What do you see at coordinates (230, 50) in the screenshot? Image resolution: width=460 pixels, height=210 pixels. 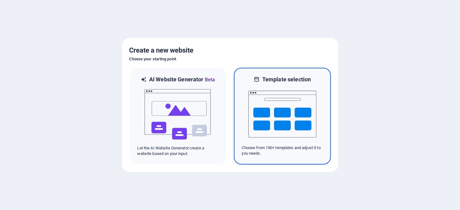 I see `h5: Create a new website` at bounding box center [230, 50].